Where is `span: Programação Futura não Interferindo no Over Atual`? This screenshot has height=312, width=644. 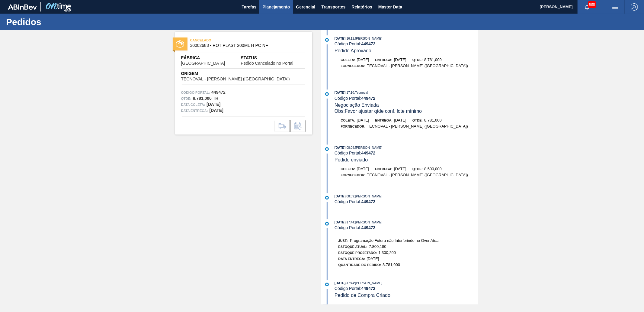 span: Programação Futura não Interferindo no Over Atual is located at coordinates (394, 241).